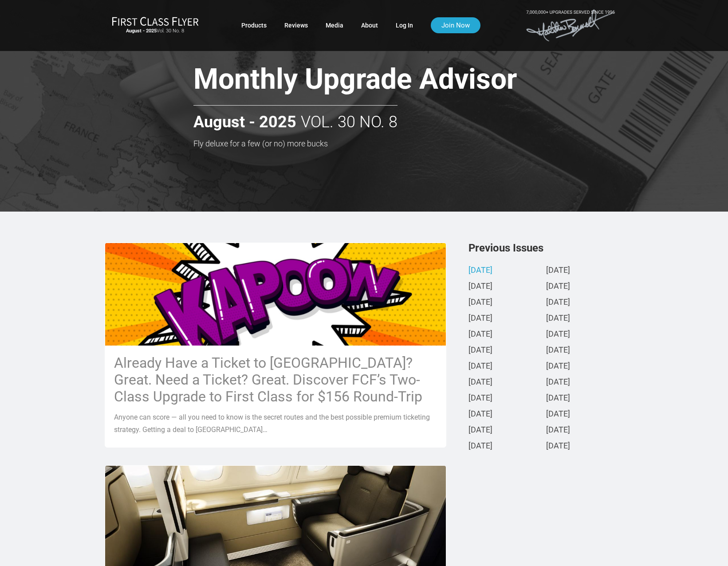 The height and width of the screenshot is (566, 728). What do you see at coordinates (369, 25) in the screenshot?
I see `a: About` at bounding box center [369, 25].